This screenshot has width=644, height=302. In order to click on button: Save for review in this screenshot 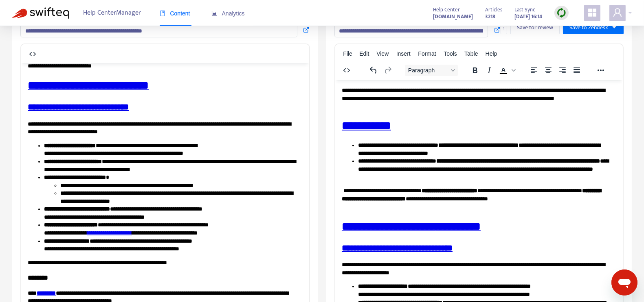, I will do `click(535, 28)`.